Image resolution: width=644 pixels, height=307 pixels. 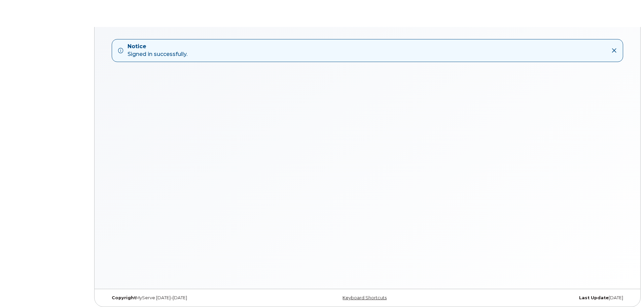 What do you see at coordinates (158, 51) in the screenshot?
I see `div: Signed in successfully.` at bounding box center [158, 51].